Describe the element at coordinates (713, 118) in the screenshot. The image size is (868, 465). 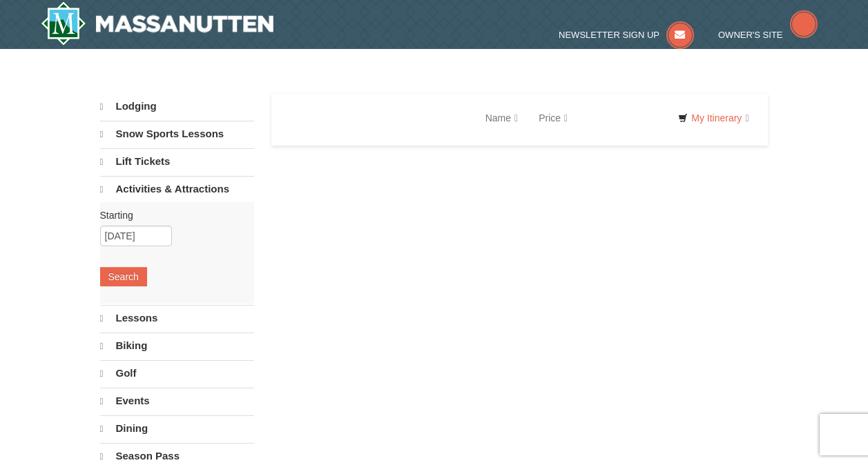
I see `a: My Itinerary` at that location.